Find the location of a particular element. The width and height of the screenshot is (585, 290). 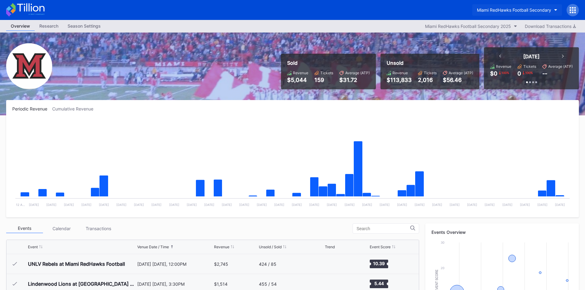

div: 159 is located at coordinates (323, 80).